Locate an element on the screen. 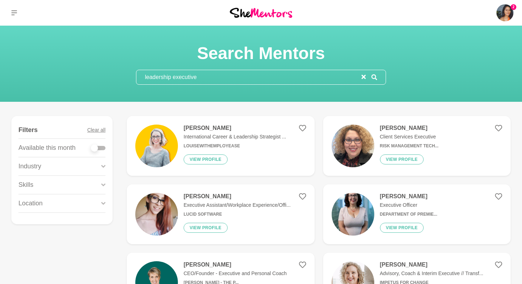 This screenshot has height=284, width=522. input: Search mentors is located at coordinates (249, 77).